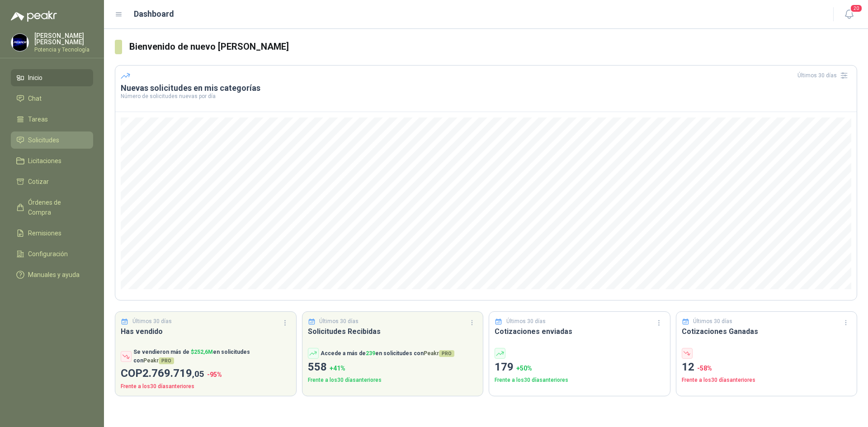 The height and width of the screenshot is (427, 868). Describe the element at coordinates (63, 50) in the screenshot. I see `p: Potencia y Tecnología` at that location.